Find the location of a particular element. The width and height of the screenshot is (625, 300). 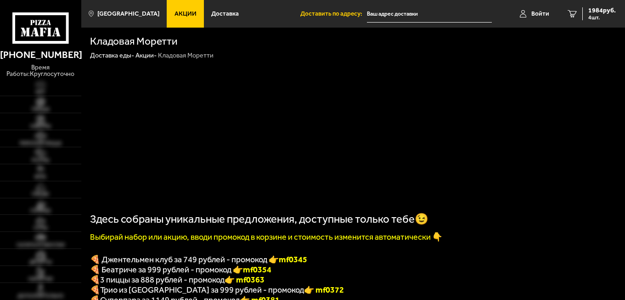

span: 4 шт. is located at coordinates (602, 17).